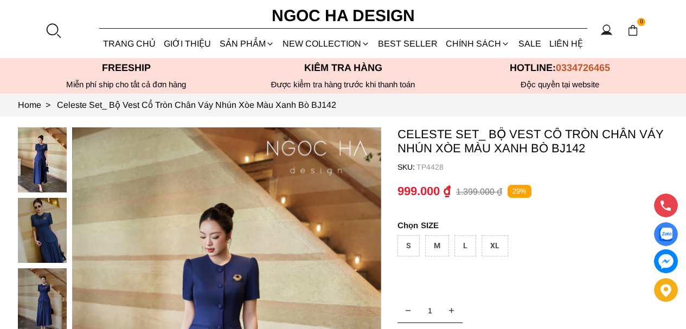 The width and height of the screenshot is (686, 329). What do you see at coordinates (344, 85) in the screenshot?
I see `p: Được kiểm tra hàng trước khi thanh toán` at bounding box center [344, 85].